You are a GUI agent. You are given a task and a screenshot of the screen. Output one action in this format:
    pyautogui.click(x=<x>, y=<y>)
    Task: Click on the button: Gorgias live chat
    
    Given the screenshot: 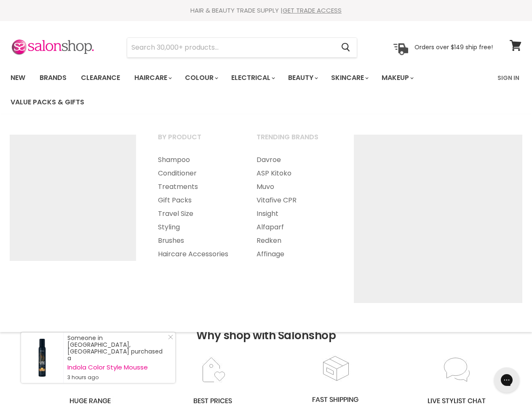 What is the action you would take?
    pyautogui.click(x=17, y=16)
    